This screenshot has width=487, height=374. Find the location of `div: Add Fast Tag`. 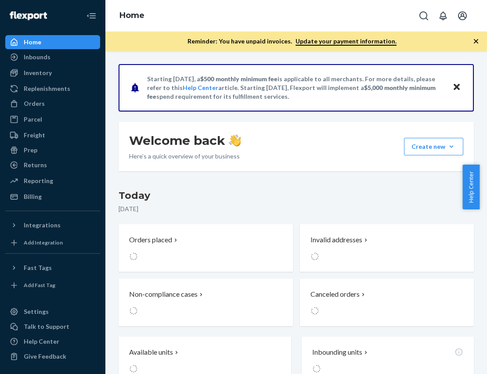

div: Add Fast Tag is located at coordinates (40, 285).